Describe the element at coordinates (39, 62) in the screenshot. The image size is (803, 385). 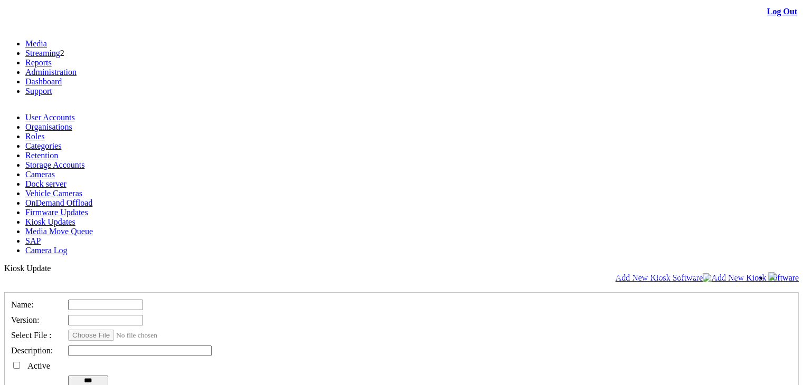
I see `a: Reports` at that location.